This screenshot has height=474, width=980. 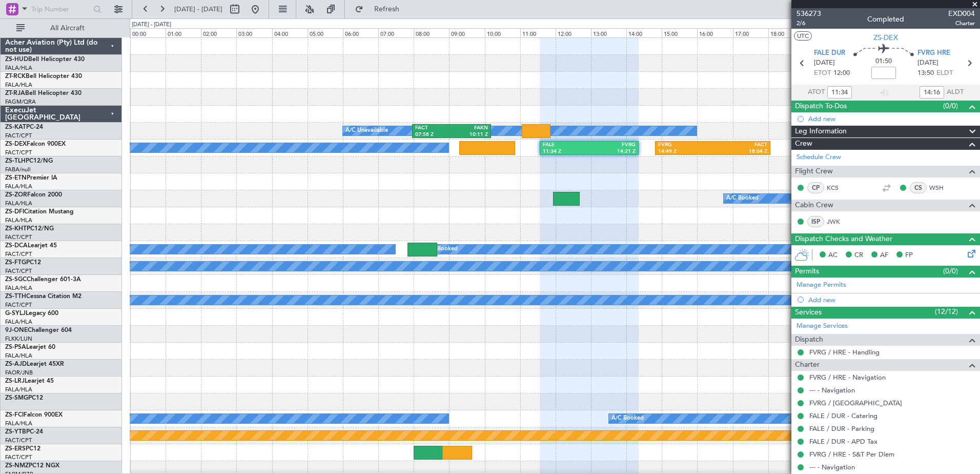 I want to click on a: FABA/null, so click(x=18, y=169).